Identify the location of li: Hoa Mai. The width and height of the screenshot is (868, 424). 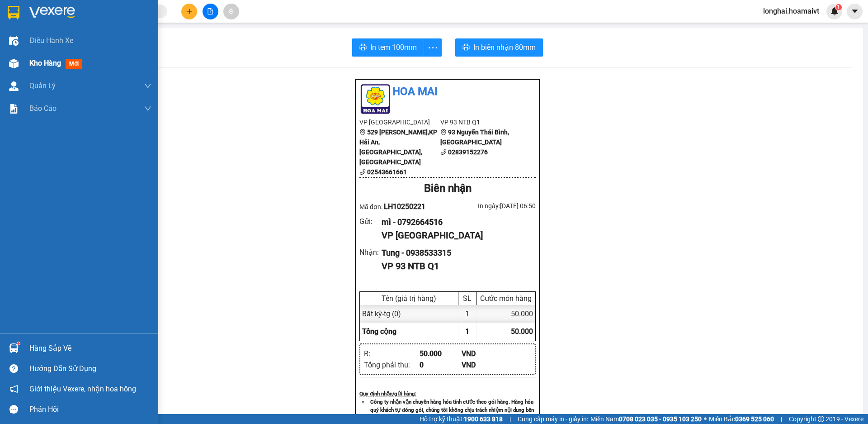
(448, 92).